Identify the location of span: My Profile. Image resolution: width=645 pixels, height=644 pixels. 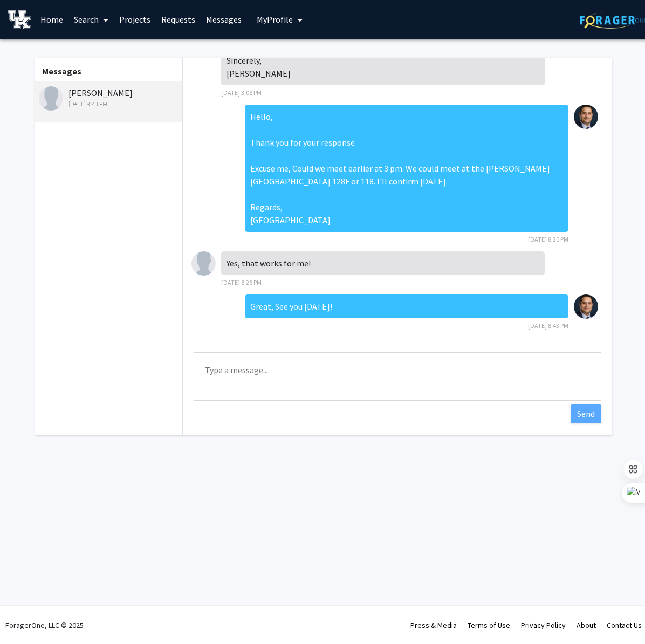
(274, 19).